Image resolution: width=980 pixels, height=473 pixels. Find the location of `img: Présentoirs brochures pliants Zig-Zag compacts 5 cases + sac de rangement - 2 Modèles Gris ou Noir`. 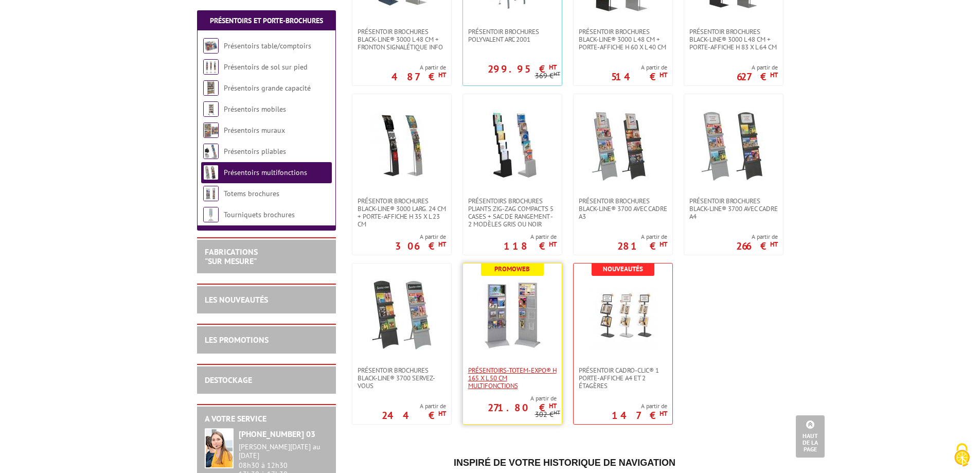

img: Présentoirs brochures pliants Zig-Zag compacts 5 cases + sac de rangement - 2 Modèles Gris ou Noir is located at coordinates (512, 145).